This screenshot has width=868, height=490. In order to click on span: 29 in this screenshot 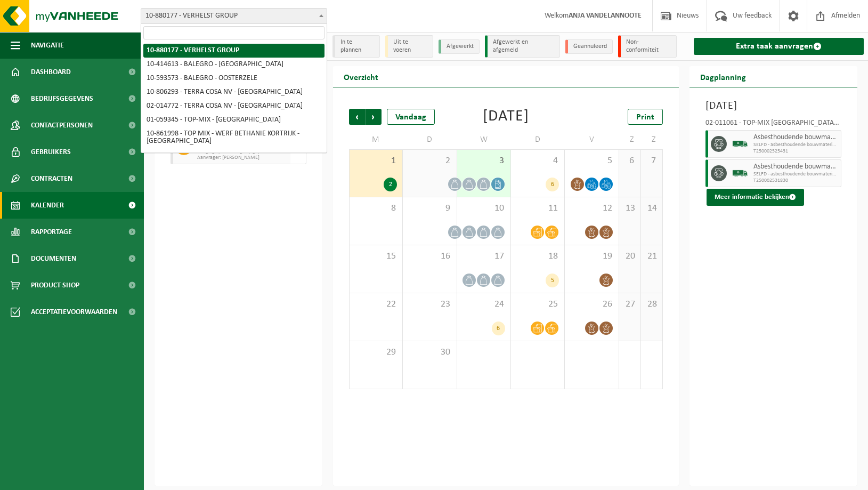, I will do `click(376, 352)`.